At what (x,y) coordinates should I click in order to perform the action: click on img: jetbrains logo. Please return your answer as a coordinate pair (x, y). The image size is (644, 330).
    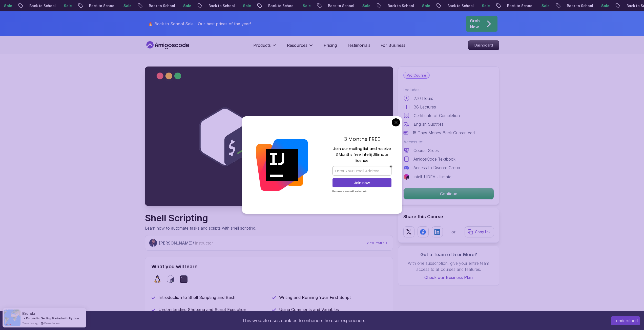
    Looking at the image, I should click on (406, 177).